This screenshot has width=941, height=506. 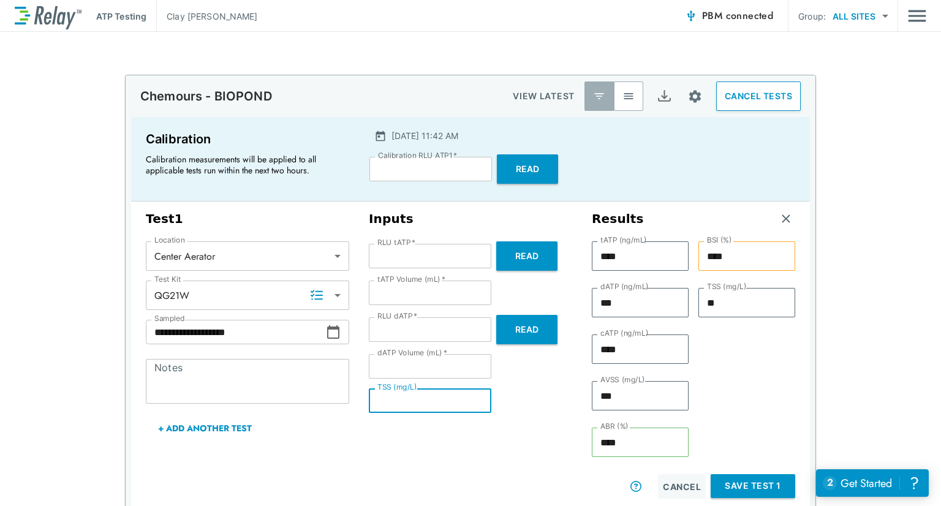 I want to click on label: ABR (%), so click(x=614, y=426).